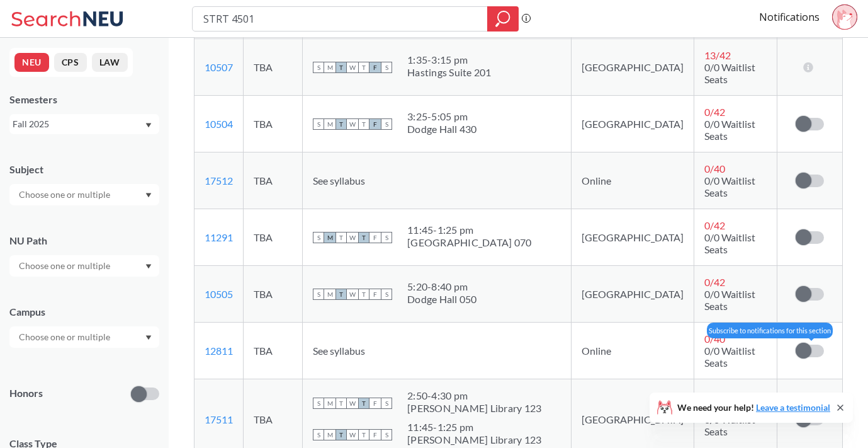 This screenshot has width=868, height=448. I want to click on div: NU Path, so click(84, 240).